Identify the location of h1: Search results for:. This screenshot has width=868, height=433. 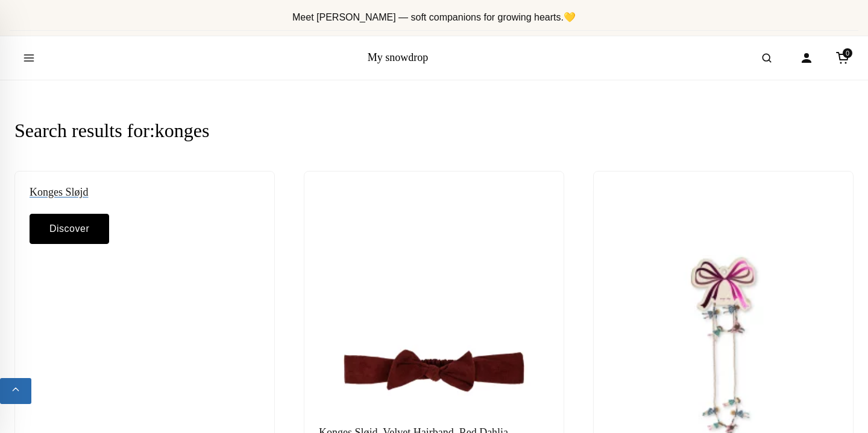
(434, 131).